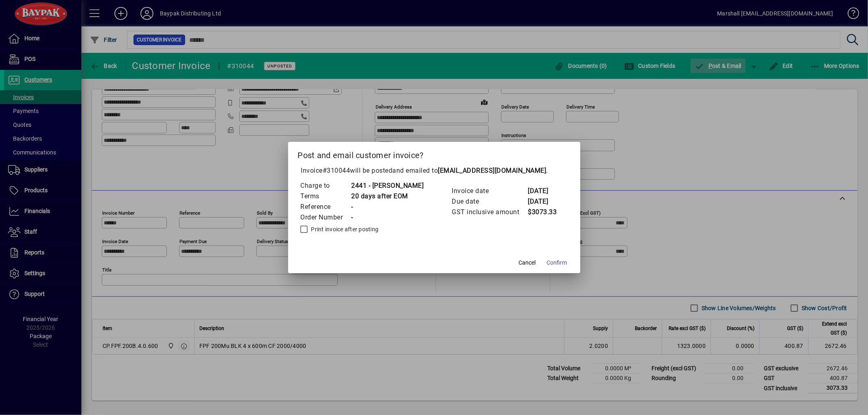 This screenshot has width=868, height=415. Describe the element at coordinates (326, 207) in the screenshot. I see `td: Reference` at that location.